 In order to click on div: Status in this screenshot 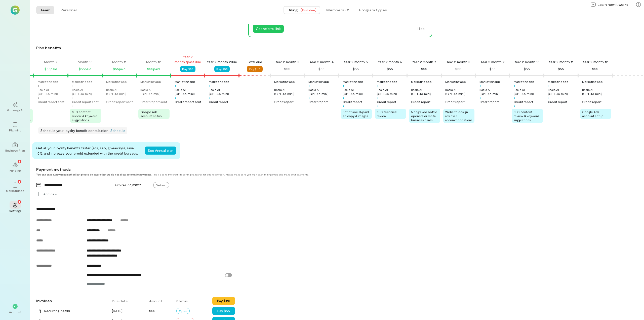, I will do `click(193, 301)`.